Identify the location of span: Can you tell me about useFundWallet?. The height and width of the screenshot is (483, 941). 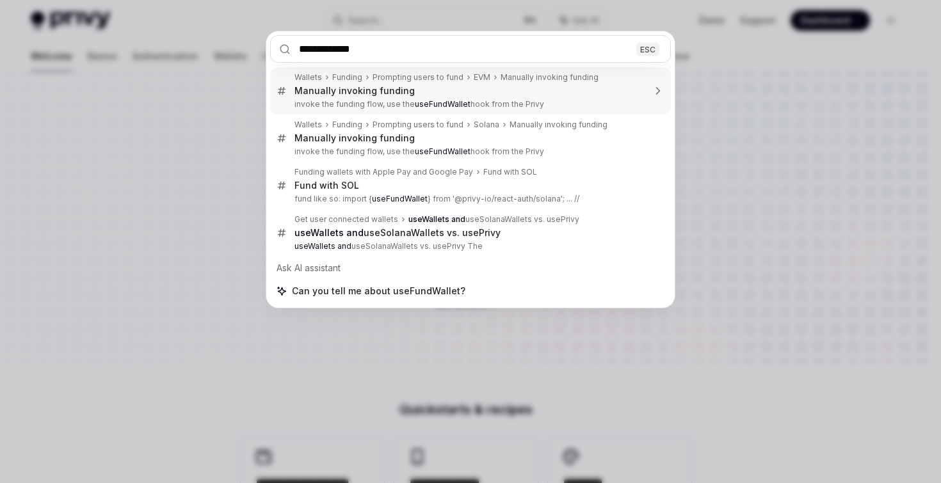
(378, 291).